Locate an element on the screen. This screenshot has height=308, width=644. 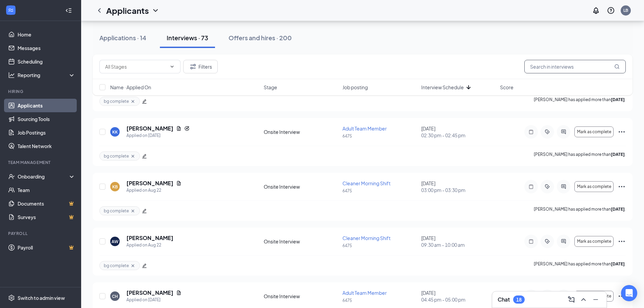
svg: ArrowDown is located at coordinates (469, 87).